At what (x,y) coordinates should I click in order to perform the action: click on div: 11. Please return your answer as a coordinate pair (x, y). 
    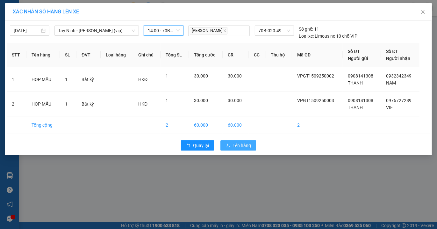
    Looking at the image, I should click on (309, 29).